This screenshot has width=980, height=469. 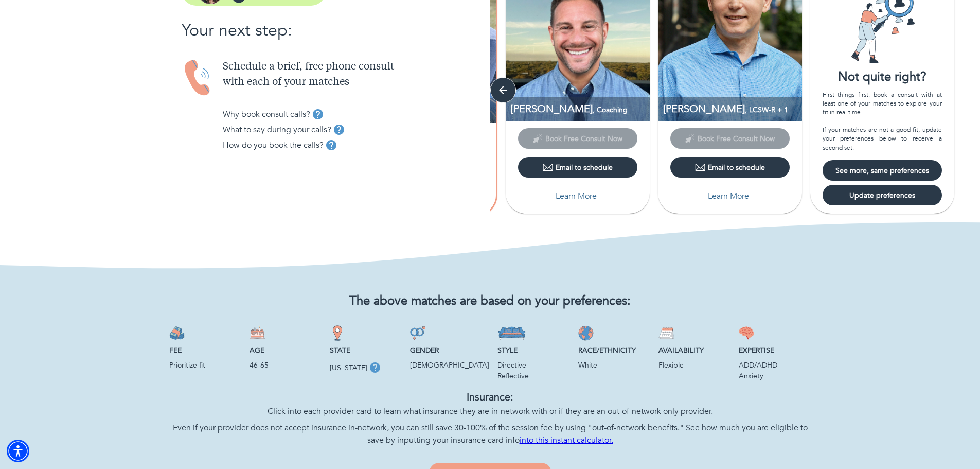 I want to click on p: Gender, so click(x=449, y=351).